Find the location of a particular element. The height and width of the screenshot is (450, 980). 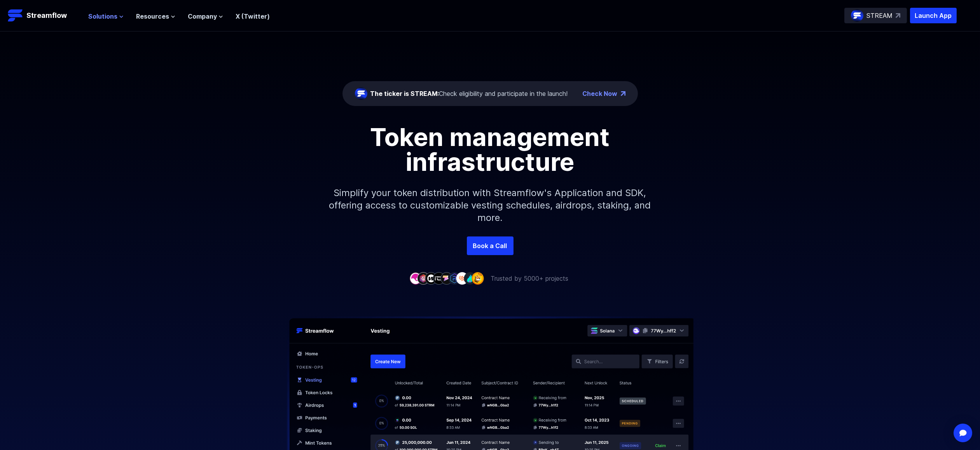

p: STREAM is located at coordinates (879, 16).